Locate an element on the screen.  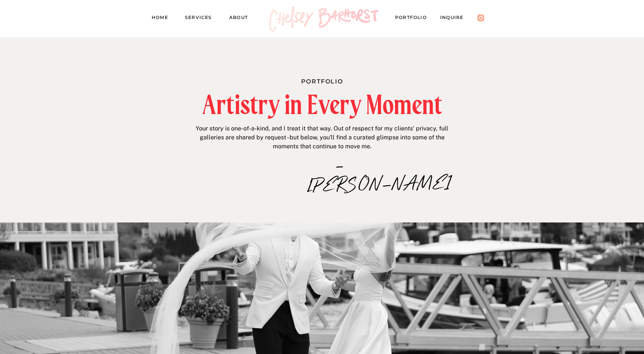
nav: PORTFOLIO is located at coordinates (415, 19).